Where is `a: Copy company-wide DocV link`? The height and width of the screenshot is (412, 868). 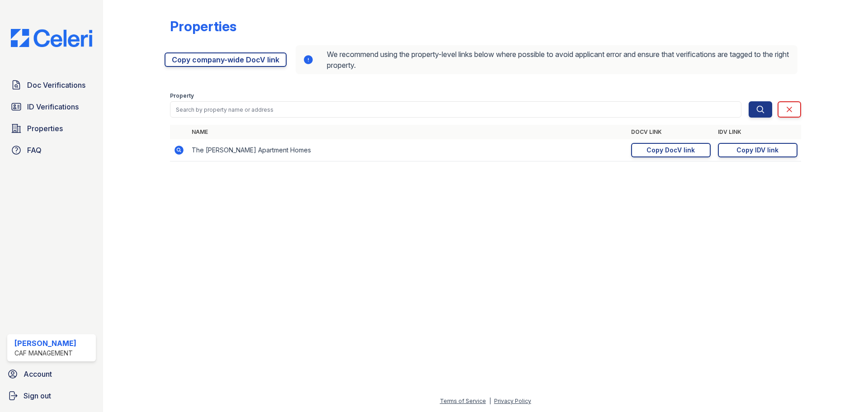 a: Copy company-wide DocV link is located at coordinates (225, 59).